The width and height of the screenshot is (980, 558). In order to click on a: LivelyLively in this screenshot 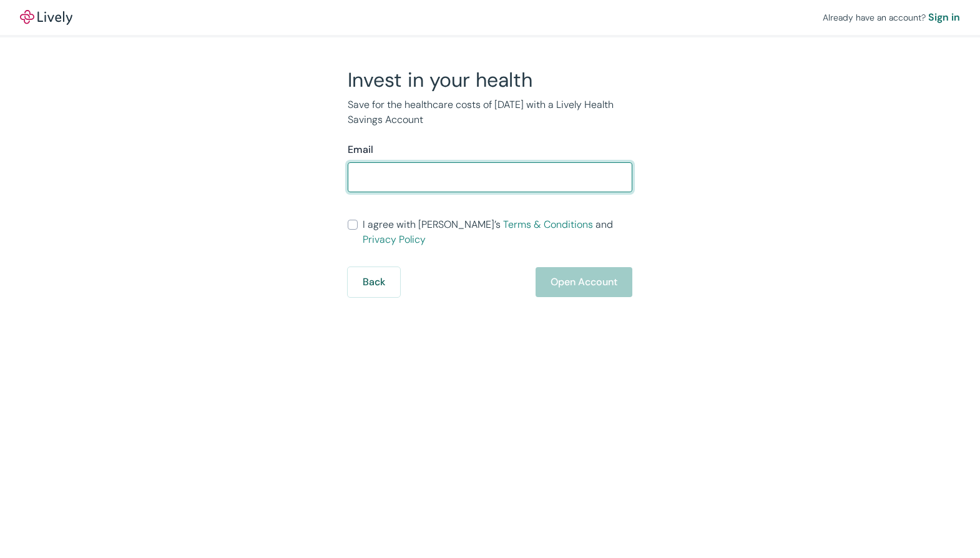, I will do `click(46, 18)`.